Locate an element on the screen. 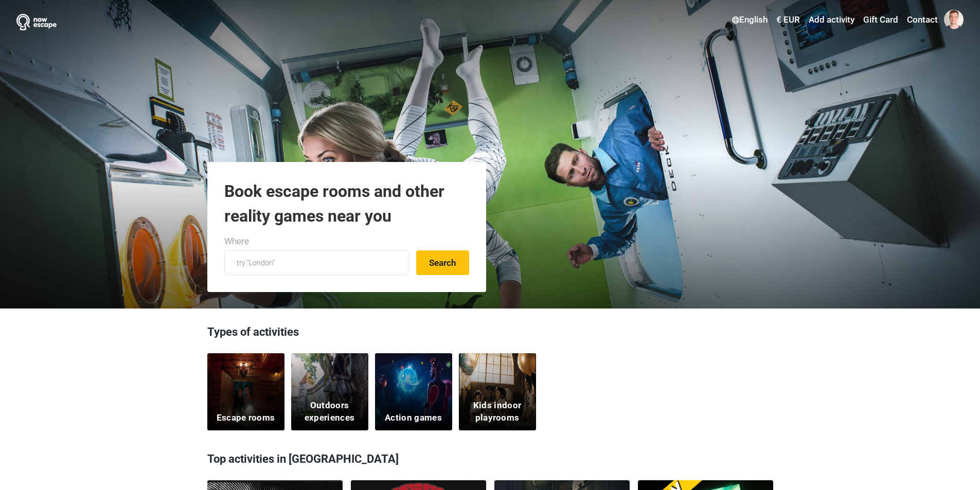 This screenshot has height=490, width=980. button: Search is located at coordinates (442, 263).